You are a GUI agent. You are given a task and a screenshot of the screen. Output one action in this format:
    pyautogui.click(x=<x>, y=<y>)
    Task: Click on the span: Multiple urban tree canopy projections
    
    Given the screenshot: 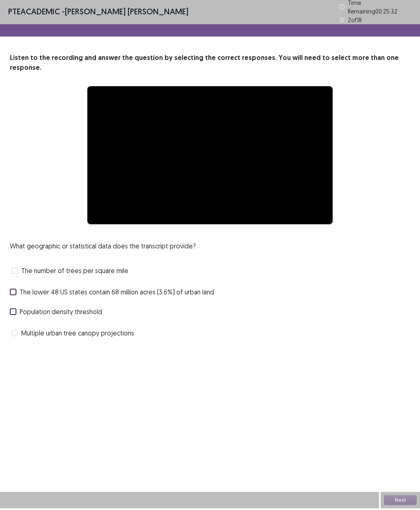 What is the action you would take?
    pyautogui.click(x=77, y=335)
    